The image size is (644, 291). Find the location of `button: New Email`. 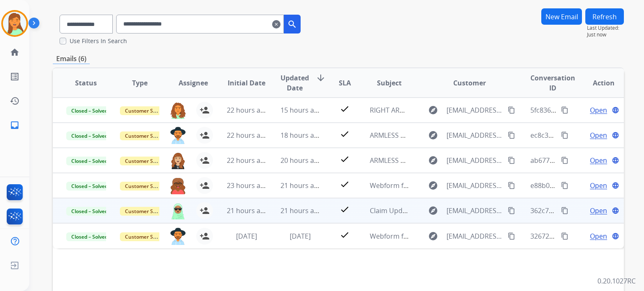

button: New Email is located at coordinates (561, 16).